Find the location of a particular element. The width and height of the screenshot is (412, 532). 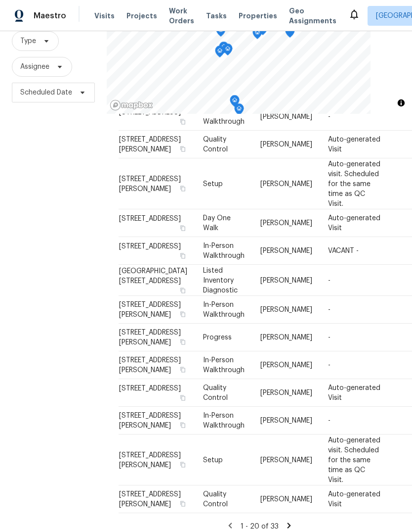

span: Properties is located at coordinates (258, 16).